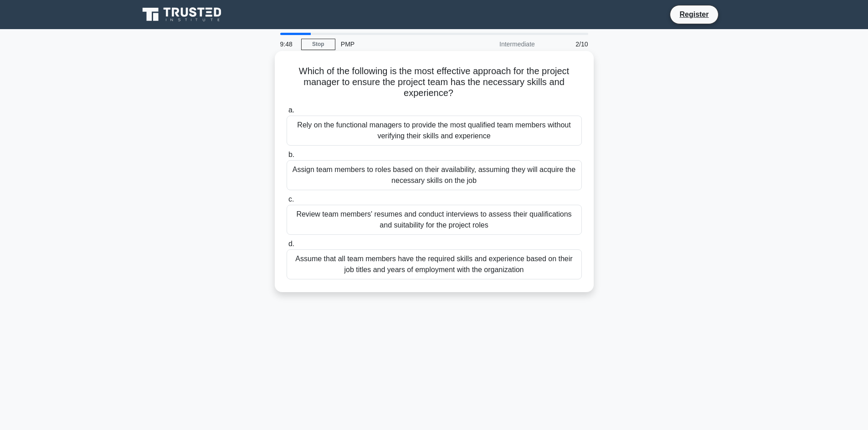 Image resolution: width=868 pixels, height=430 pixels. Describe the element at coordinates (398, 45) in the screenshot. I see `div: PMP` at that location.